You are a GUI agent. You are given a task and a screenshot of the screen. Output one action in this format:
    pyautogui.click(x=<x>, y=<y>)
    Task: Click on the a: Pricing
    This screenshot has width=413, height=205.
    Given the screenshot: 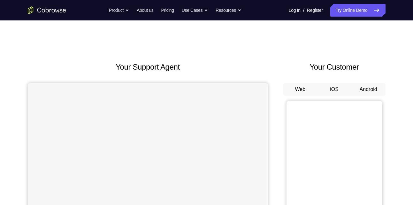 What is the action you would take?
    pyautogui.click(x=168, y=10)
    